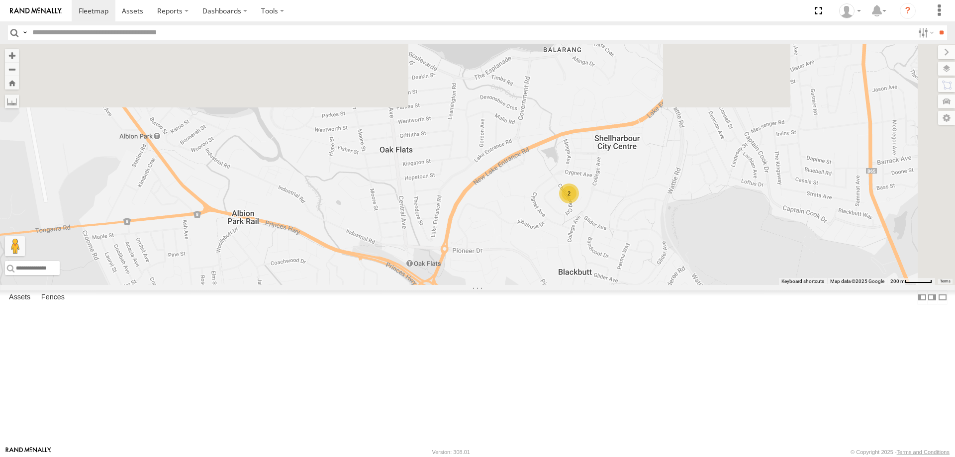 The height and width of the screenshot is (457, 955). What do you see at coordinates (911, 282) in the screenshot?
I see `button: Map Scale: 200 m per 51 pixels` at bounding box center [911, 282].